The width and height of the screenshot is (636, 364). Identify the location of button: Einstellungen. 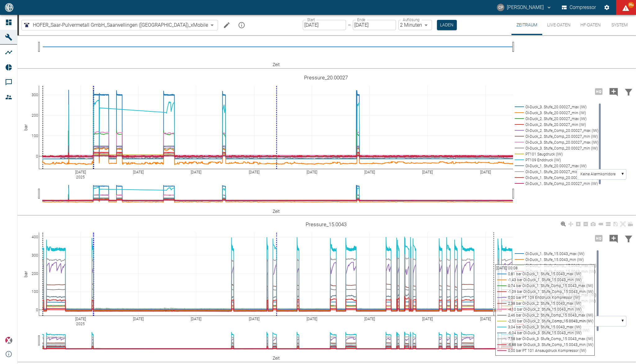
(607, 8).